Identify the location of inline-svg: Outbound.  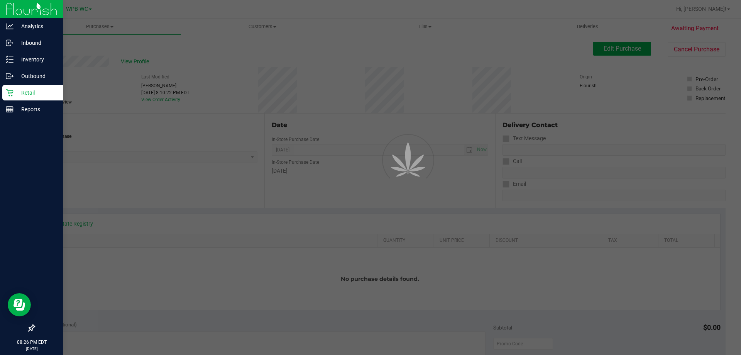
(10, 76).